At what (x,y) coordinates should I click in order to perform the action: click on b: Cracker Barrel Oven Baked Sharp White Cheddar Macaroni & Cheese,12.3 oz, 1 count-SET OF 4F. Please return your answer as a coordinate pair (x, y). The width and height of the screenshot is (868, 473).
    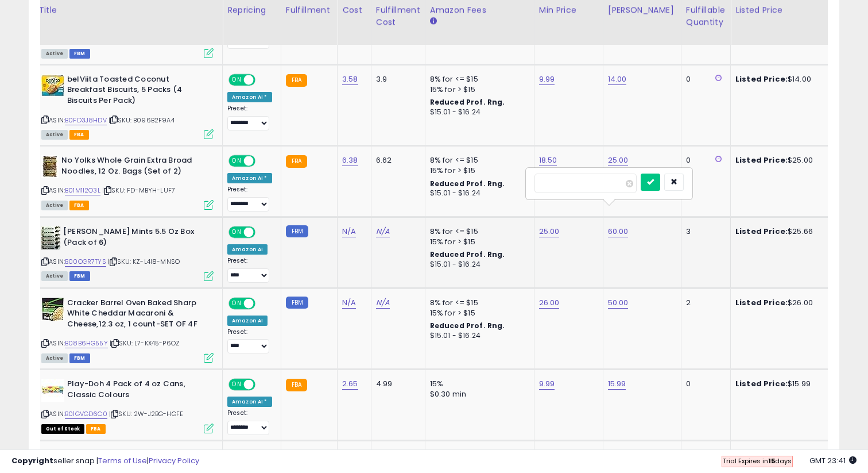
    Looking at the image, I should click on (137, 314).